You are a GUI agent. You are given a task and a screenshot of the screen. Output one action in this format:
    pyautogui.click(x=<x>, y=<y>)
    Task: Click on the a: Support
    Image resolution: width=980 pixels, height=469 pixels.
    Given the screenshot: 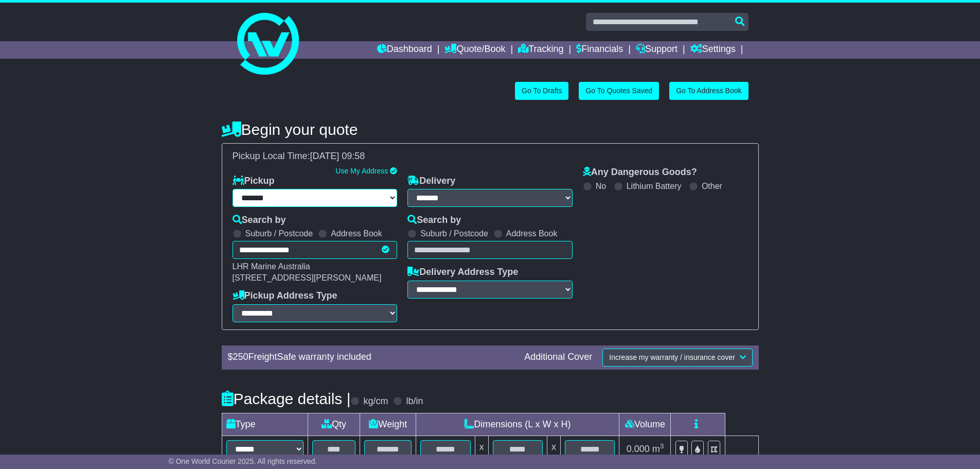 What is the action you would take?
    pyautogui.click(x=657, y=50)
    